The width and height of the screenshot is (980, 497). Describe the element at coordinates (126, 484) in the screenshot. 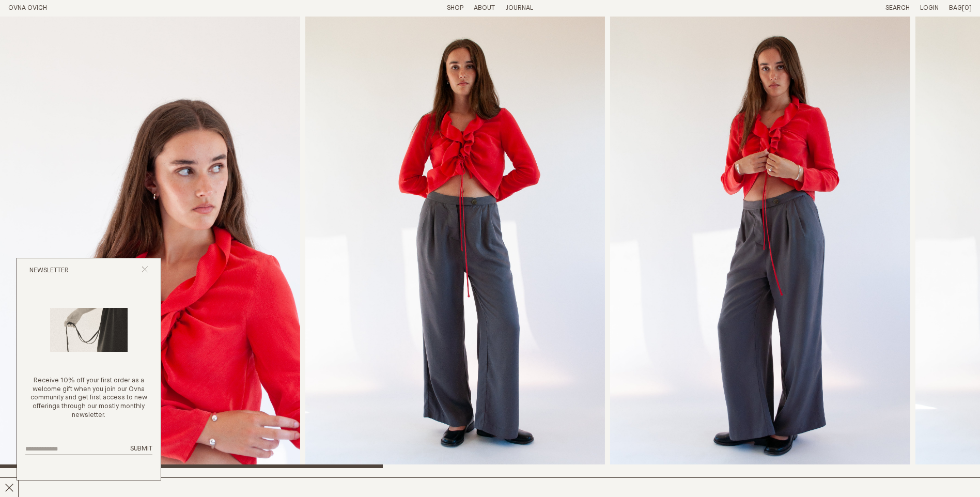

I see `h2: Shall We Blouse` at that location.